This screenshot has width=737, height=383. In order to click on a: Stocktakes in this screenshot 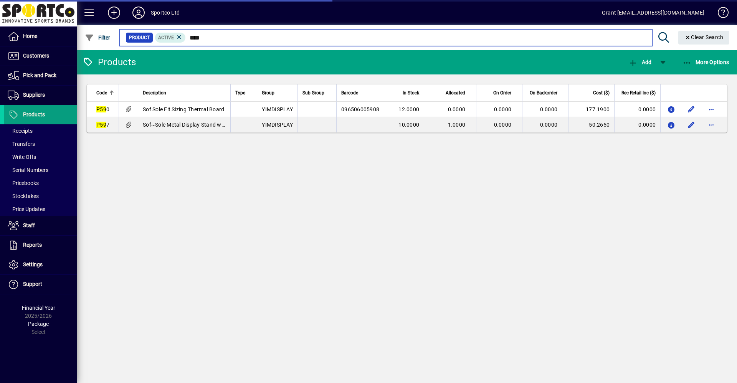, I will do `click(40, 196)`.